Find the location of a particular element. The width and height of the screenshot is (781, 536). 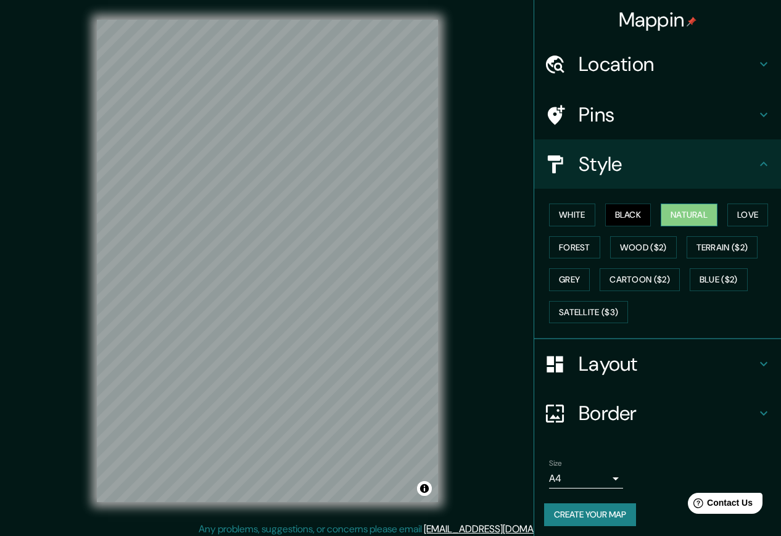

div: Pins is located at coordinates (657, 115).